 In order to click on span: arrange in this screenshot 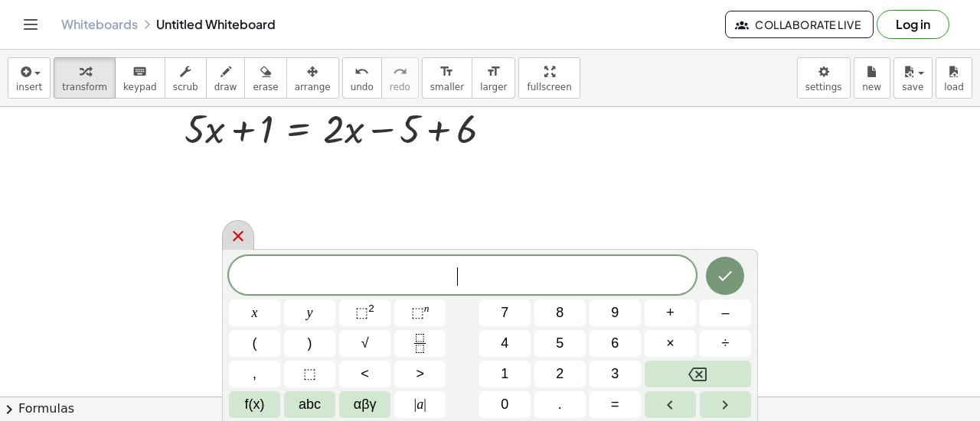, I will do `click(313, 87)`.